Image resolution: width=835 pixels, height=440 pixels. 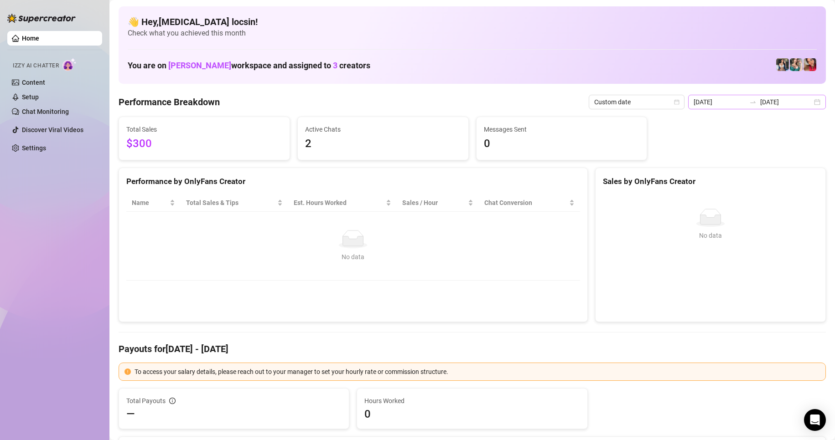 What do you see at coordinates (562, 129) in the screenshot?
I see `span: Messages Sent` at bounding box center [562, 129].